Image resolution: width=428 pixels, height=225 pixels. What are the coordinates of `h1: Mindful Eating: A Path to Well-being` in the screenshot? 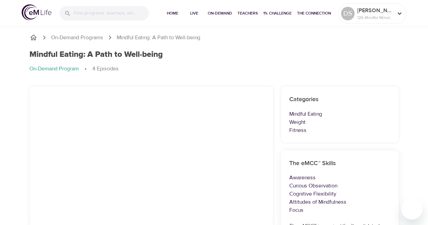 It's located at (96, 54).